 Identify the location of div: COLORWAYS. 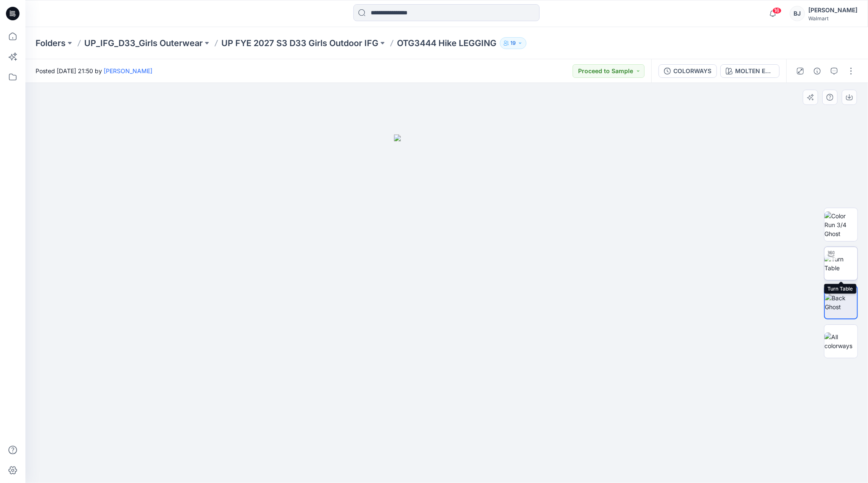
(692, 71).